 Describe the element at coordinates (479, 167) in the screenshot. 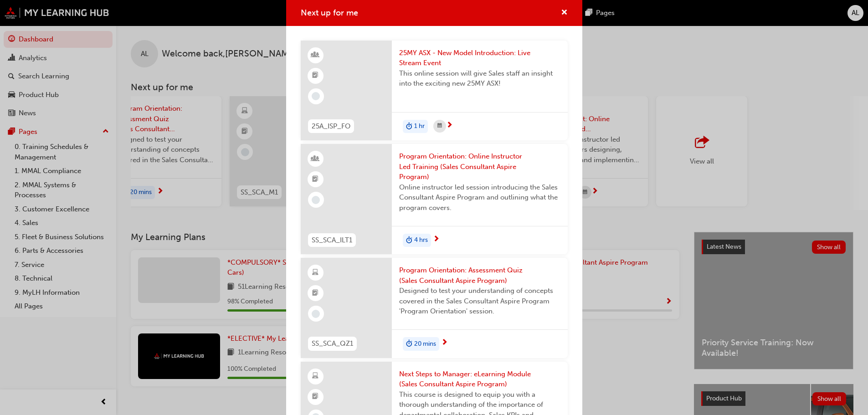

I see `span: Program Orientation: Online Instructor Led Training (Sales Consultant Aspire Program)` at that location.